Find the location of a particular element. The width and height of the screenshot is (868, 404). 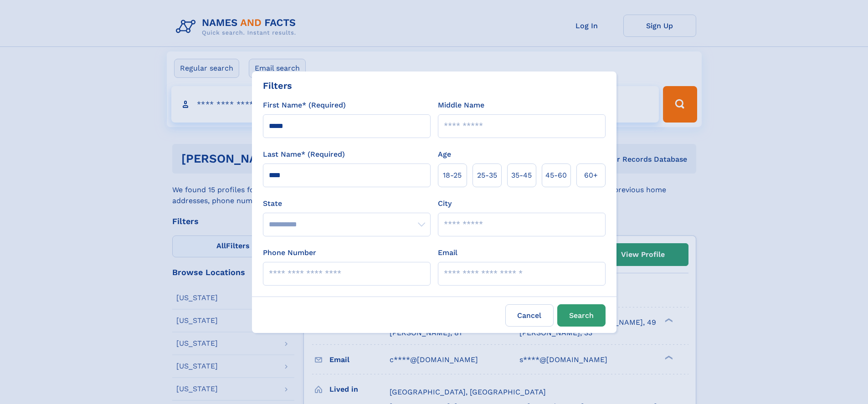

label: Last Name* (Required) is located at coordinates (304, 154).